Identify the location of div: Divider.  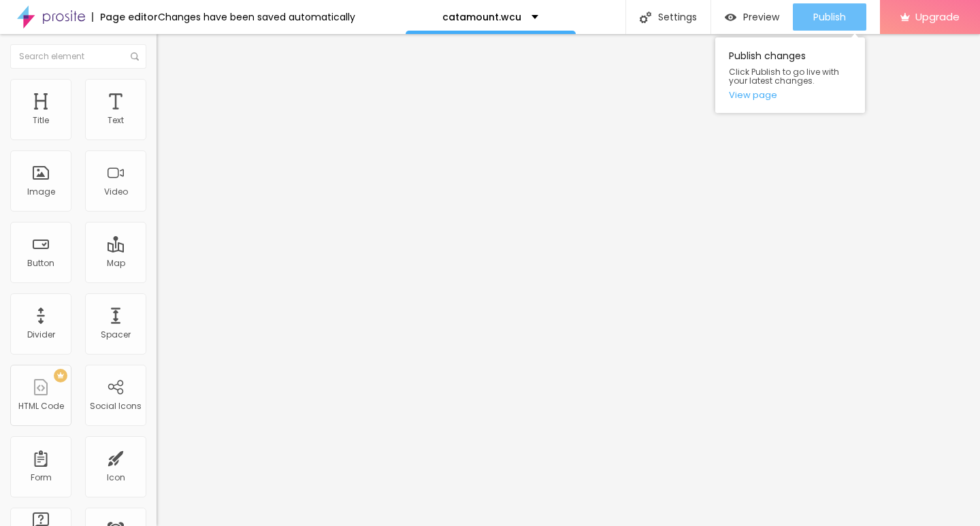
(41, 335).